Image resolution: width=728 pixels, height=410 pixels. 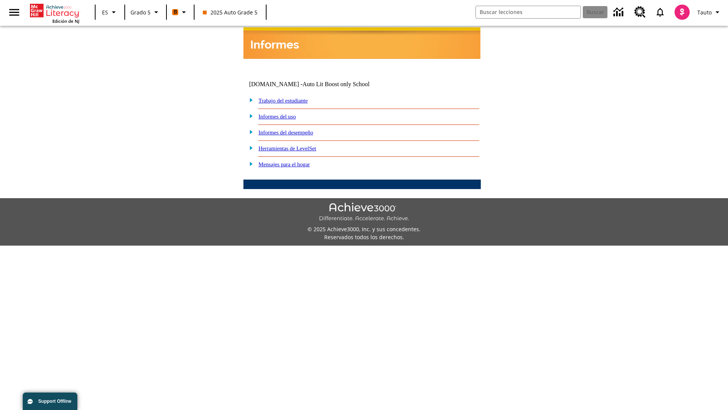 I want to click on div: Portada, so click(x=55, y=13).